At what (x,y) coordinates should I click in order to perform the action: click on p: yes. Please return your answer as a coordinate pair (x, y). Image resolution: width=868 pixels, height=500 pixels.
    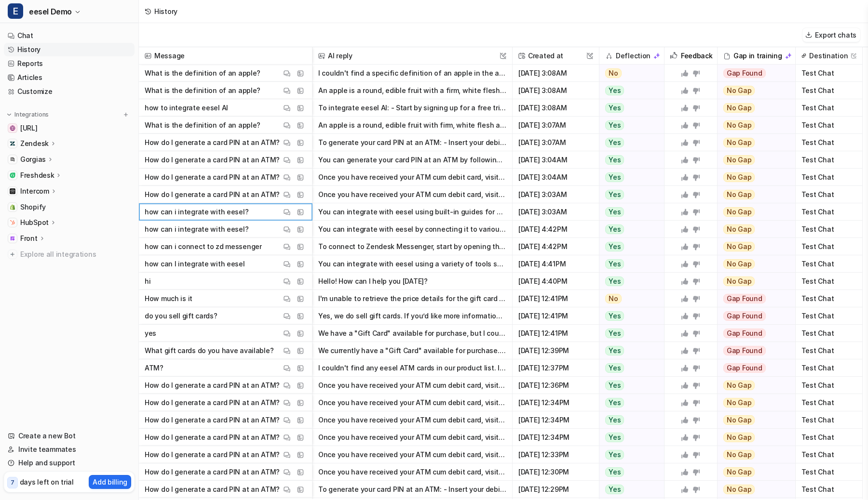
    Looking at the image, I should click on (150, 334).